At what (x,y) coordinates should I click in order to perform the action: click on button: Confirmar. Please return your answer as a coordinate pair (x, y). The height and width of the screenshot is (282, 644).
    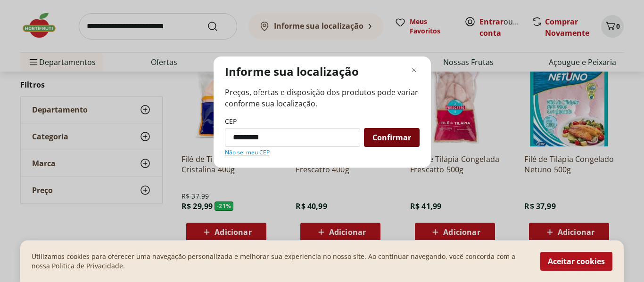
    Looking at the image, I should click on (392, 137).